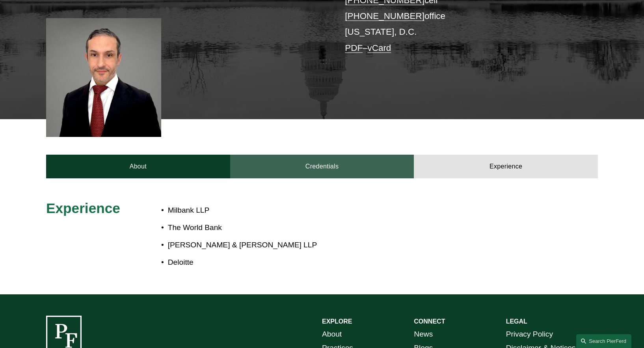  What do you see at coordinates (380, 48) in the screenshot?
I see `a: vCard` at bounding box center [380, 48].